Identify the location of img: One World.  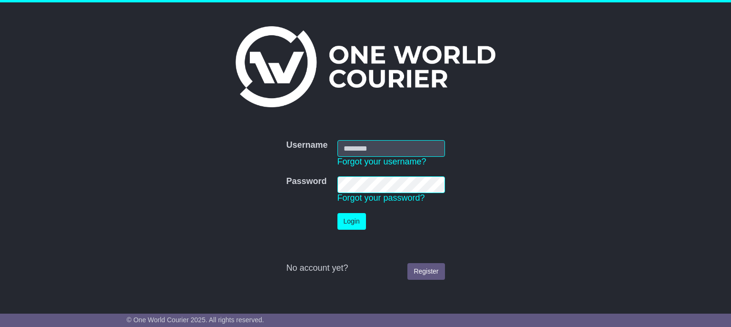
(366, 67).